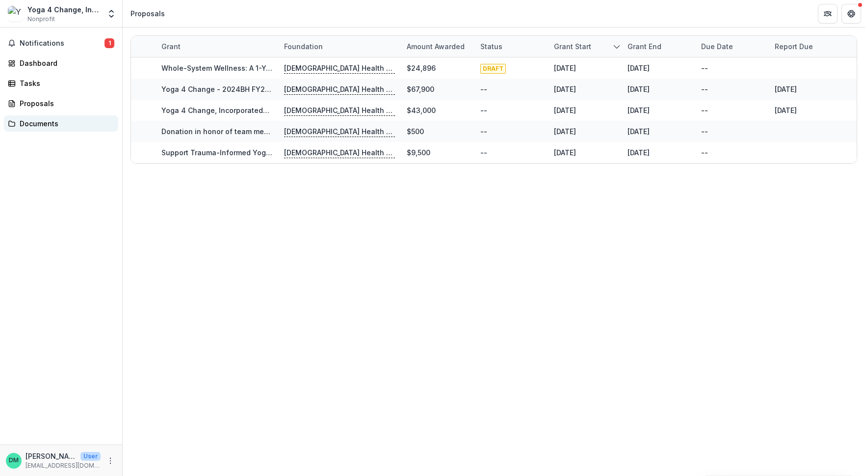 This screenshot has height=476, width=865. What do you see at coordinates (41, 19) in the screenshot?
I see `span: Nonprofit` at bounding box center [41, 19].